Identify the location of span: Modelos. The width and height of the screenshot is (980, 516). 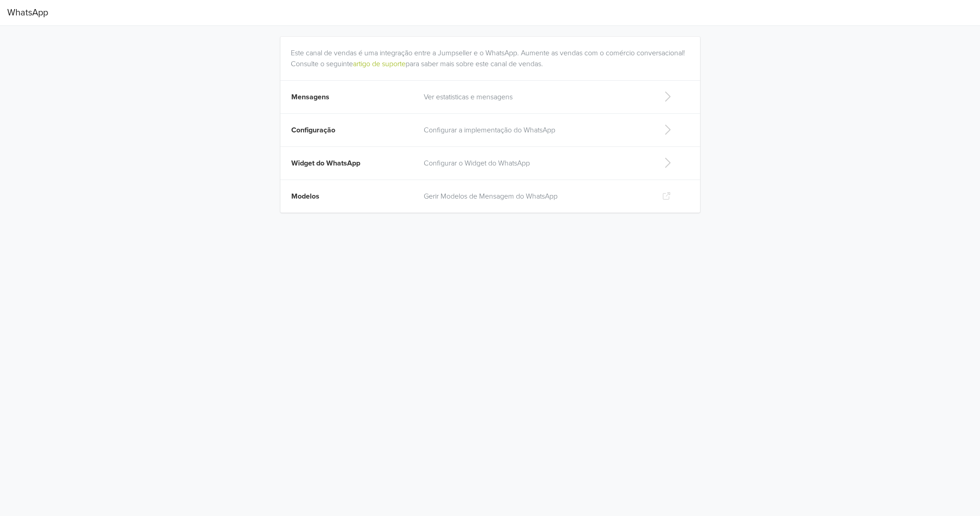
(305, 196).